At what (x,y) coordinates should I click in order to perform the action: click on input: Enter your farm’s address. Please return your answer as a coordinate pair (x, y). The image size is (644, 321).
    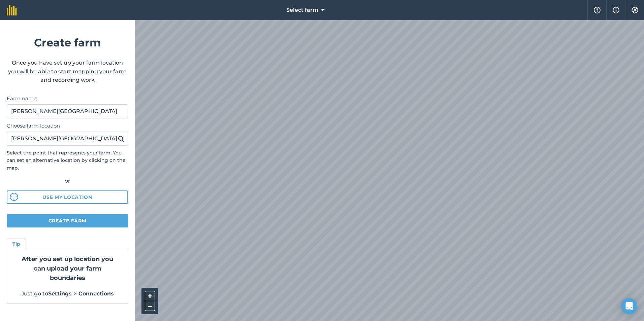
    Looking at the image, I should click on (67, 138).